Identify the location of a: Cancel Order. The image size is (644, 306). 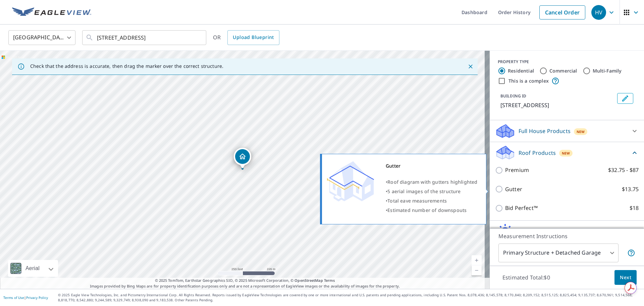
(562, 13).